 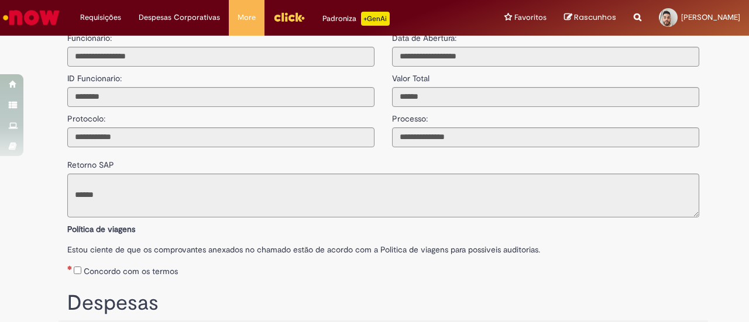 I want to click on label: Retorno SAP, so click(x=91, y=162).